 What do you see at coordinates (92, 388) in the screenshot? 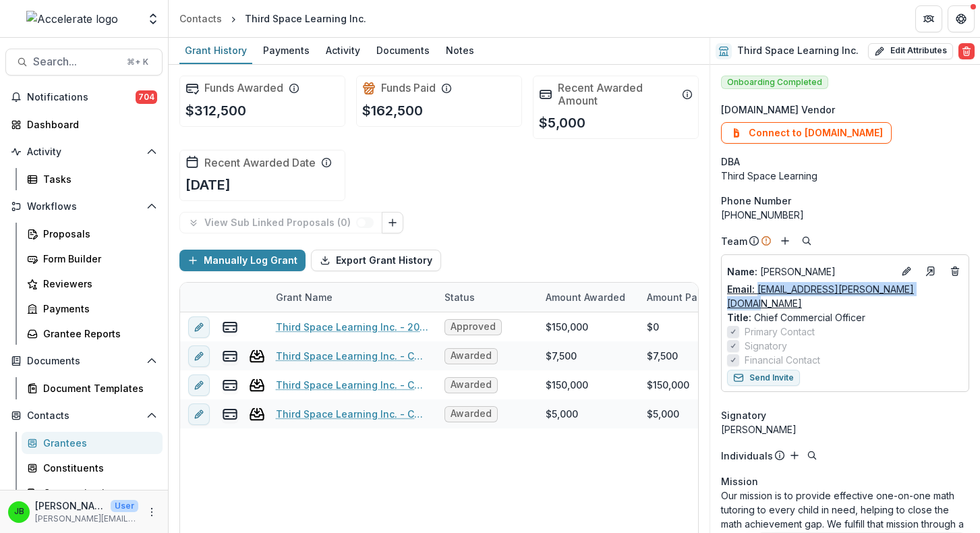
I see `a: Document Templates` at bounding box center [92, 388].